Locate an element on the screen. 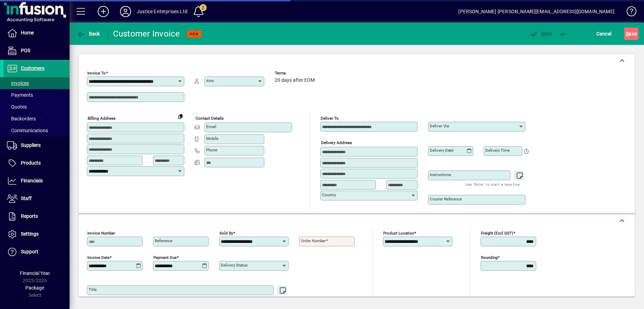 The width and height of the screenshot is (644, 309). mat-label: Delivery date is located at coordinates (442, 151).